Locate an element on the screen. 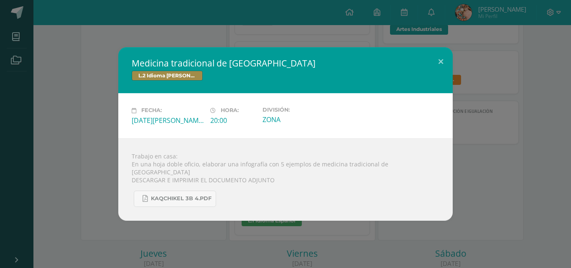 The height and width of the screenshot is (268, 571). span: Hora: is located at coordinates (230, 110).